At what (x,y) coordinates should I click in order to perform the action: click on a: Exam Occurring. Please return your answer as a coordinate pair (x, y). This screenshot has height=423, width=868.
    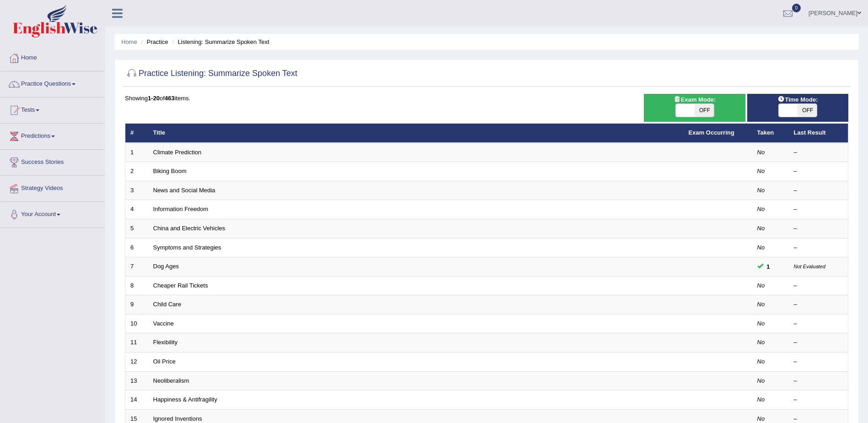
    Looking at the image, I should click on (712, 132).